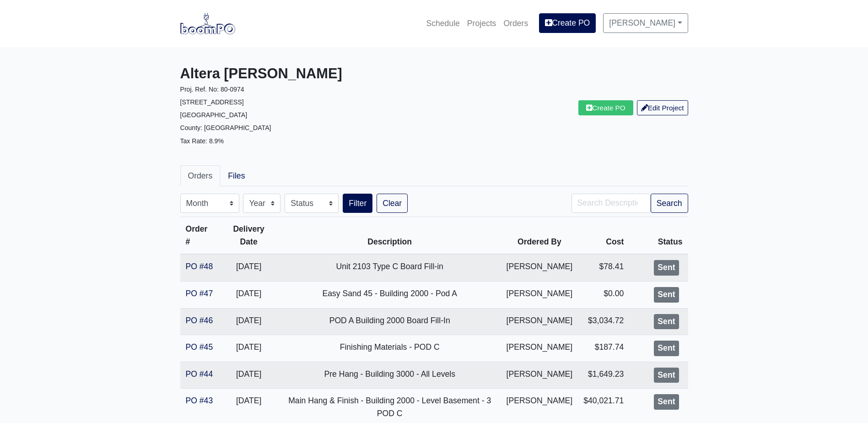 This screenshot has height=423, width=868. What do you see at coordinates (248, 236) in the screenshot?
I see `th: Delivery Date` at bounding box center [248, 236].